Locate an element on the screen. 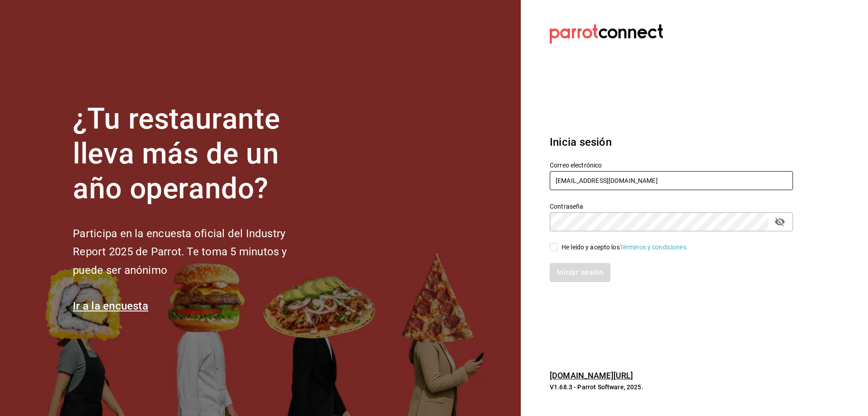 The width and height of the screenshot is (868, 416). div: He leído y acepto los is located at coordinates (625, 247).